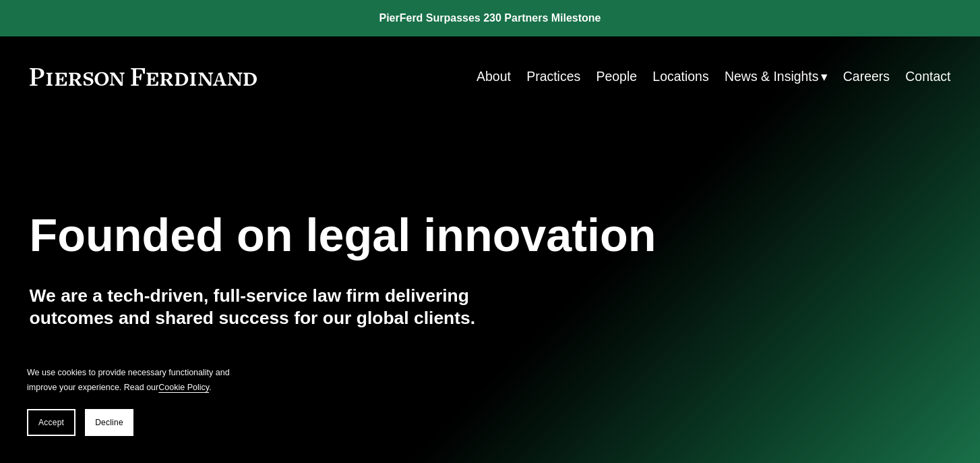  I want to click on button: Decline, so click(109, 423).